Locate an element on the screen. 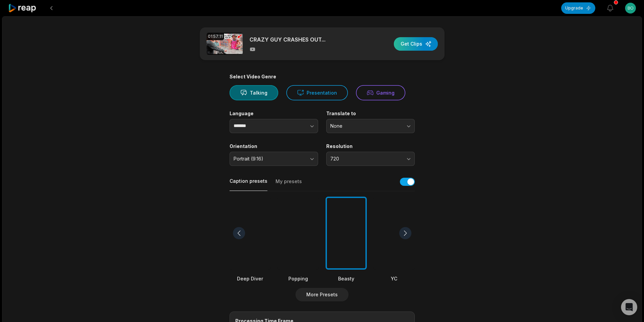 This screenshot has height=322, width=644. button: Get Clips is located at coordinates (416, 44).